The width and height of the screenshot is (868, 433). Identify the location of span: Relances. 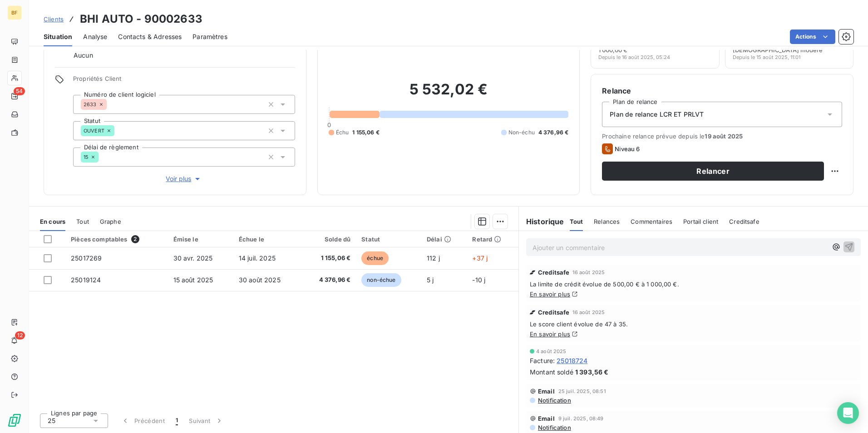
(607, 221).